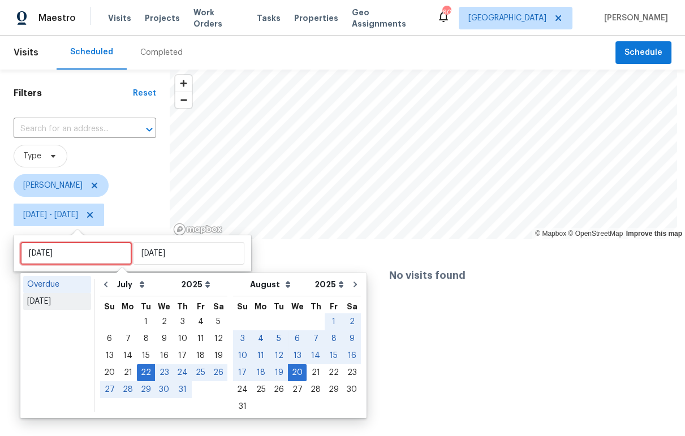  I want to click on div: 5, so click(279, 339).